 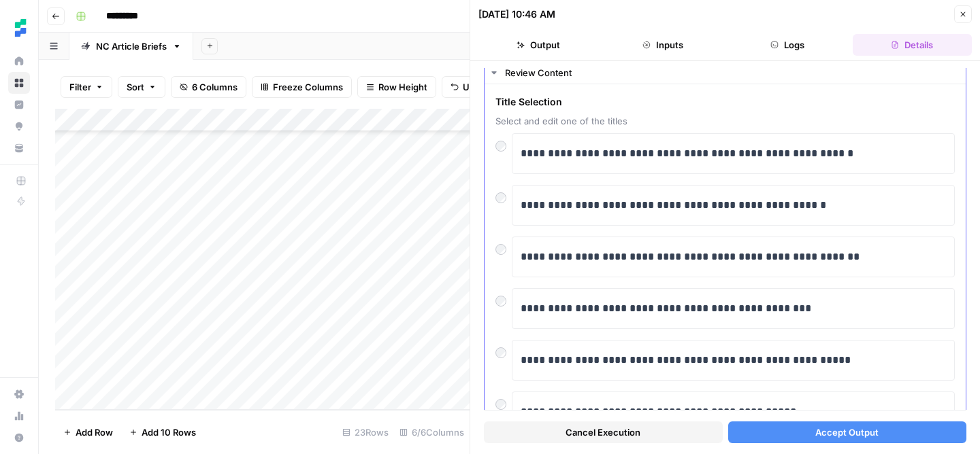 I want to click on button: Accept Output, so click(x=847, y=432).